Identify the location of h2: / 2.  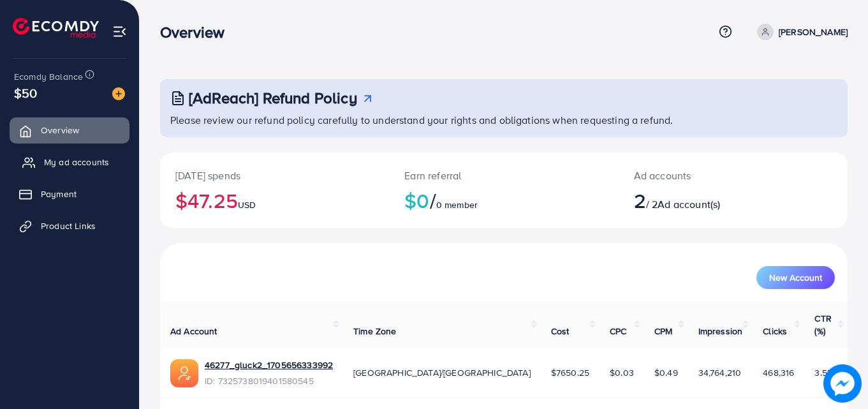
(705, 201).